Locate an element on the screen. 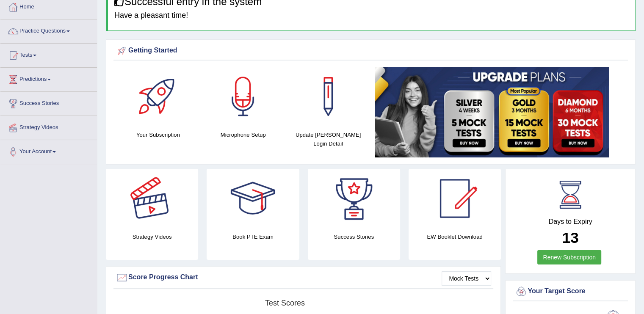  a: Strategy Videos is located at coordinates (48, 126).